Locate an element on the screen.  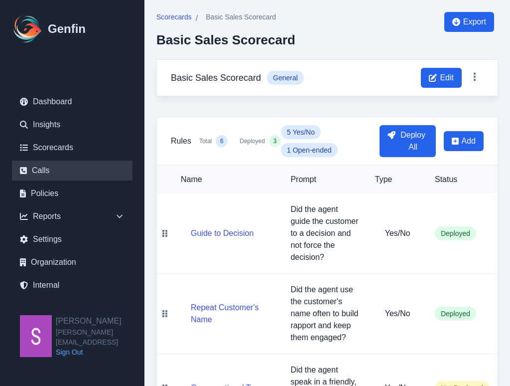
img: Logo is located at coordinates (28, 29).